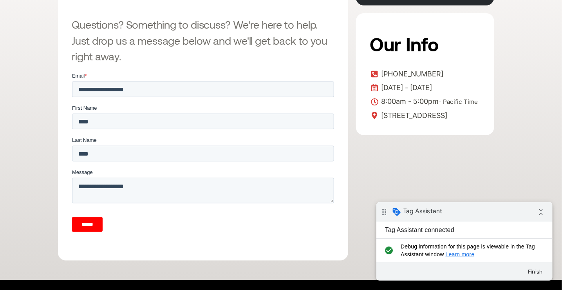 Image resolution: width=562 pixels, height=290 pixels. Describe the element at coordinates (424, 44) in the screenshot. I see `h2: Our Info` at that location.